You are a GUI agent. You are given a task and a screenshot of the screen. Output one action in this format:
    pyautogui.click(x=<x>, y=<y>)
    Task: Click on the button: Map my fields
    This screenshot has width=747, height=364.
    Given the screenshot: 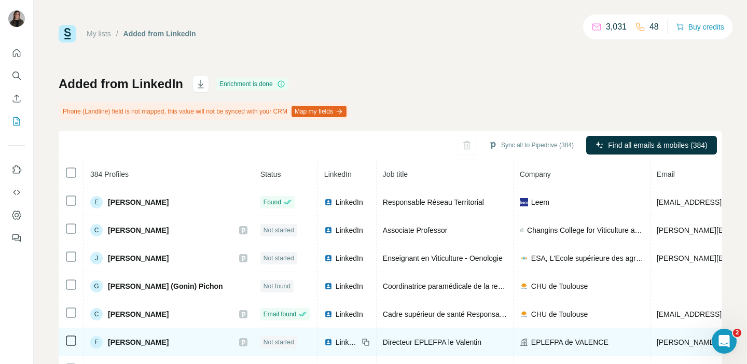 What is the action you would take?
    pyautogui.click(x=319, y=112)
    